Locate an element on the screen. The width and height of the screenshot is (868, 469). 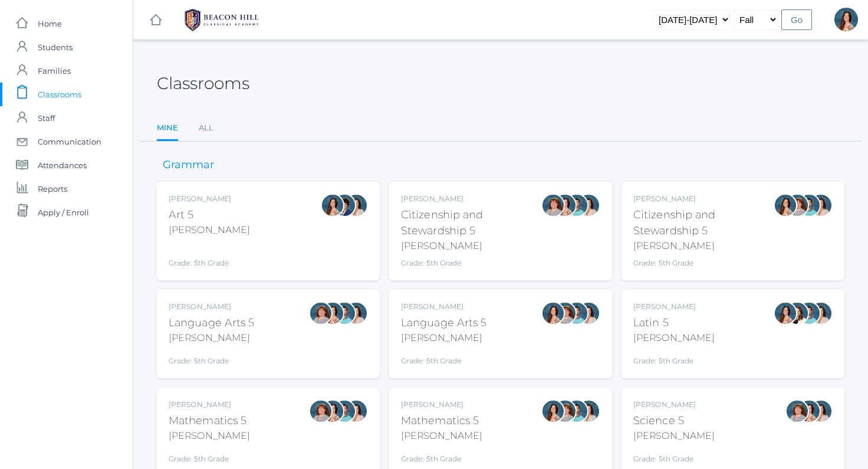
h3: Grammar is located at coordinates (188, 165).